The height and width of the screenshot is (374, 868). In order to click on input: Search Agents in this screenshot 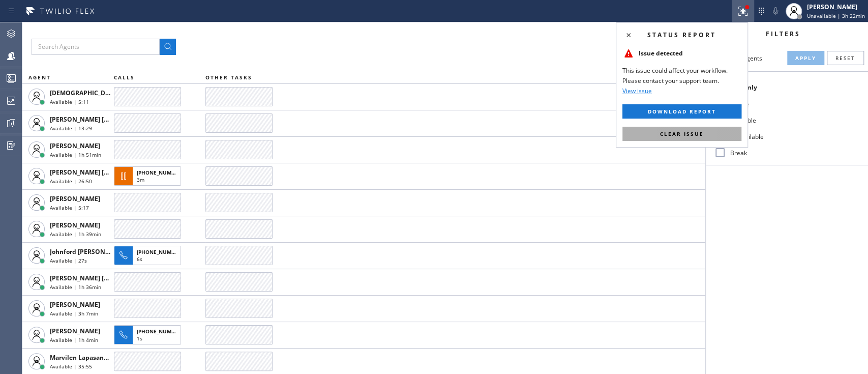, I will do `click(95, 47)`.